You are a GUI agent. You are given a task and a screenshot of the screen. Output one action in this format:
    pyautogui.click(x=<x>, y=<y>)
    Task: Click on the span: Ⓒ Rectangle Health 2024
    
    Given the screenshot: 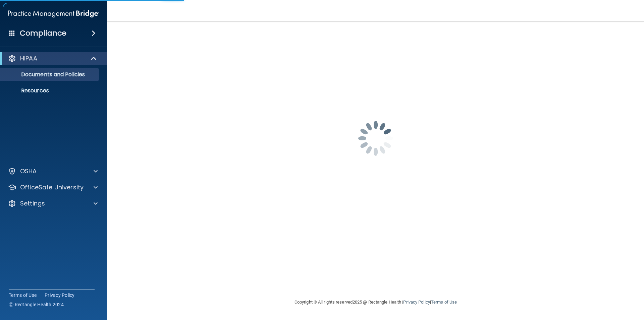 What is the action you would take?
    pyautogui.click(x=36, y=304)
    